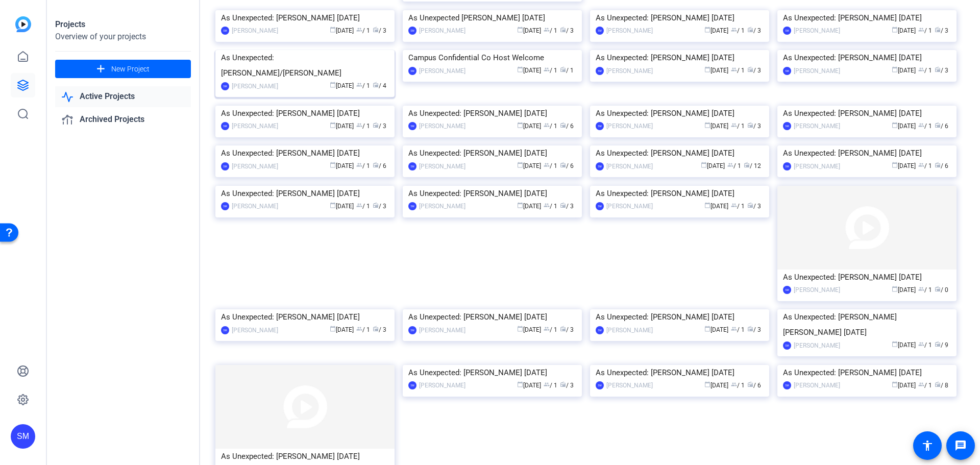 Image resolution: width=980 pixels, height=465 pixels. What do you see at coordinates (123, 25) in the screenshot?
I see `div: Projects` at bounding box center [123, 25].